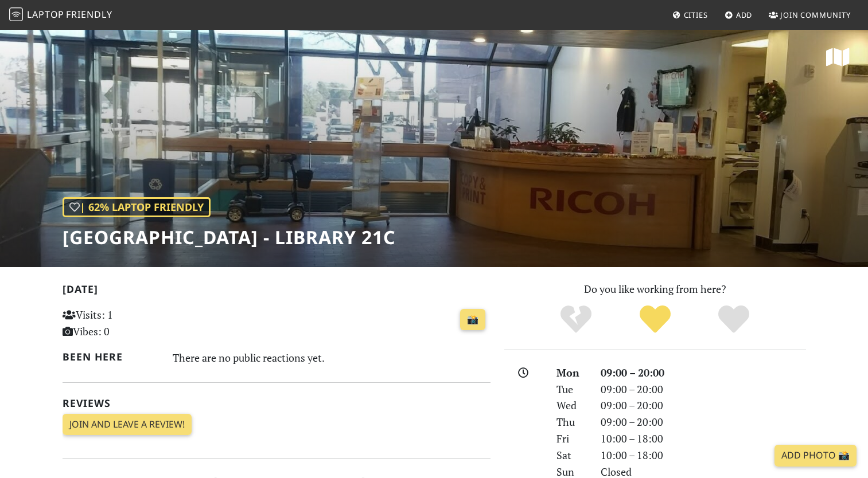 This screenshot has height=478, width=868. What do you see at coordinates (734, 319) in the screenshot?
I see `div: Definitely!` at bounding box center [734, 319].